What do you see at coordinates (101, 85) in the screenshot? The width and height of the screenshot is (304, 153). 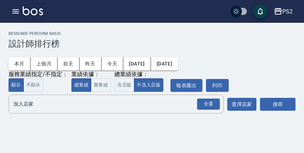 I see `button: 實業績` at bounding box center [101, 85].